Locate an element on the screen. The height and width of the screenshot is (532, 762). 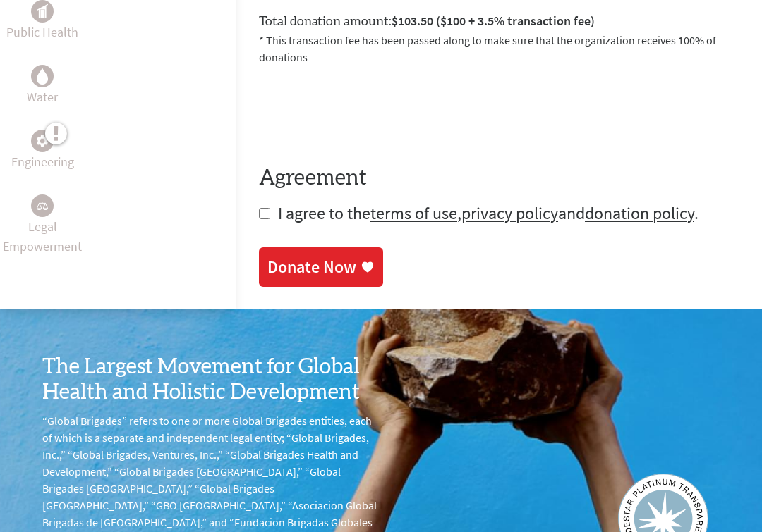
div: Engineering is located at coordinates (42, 141).